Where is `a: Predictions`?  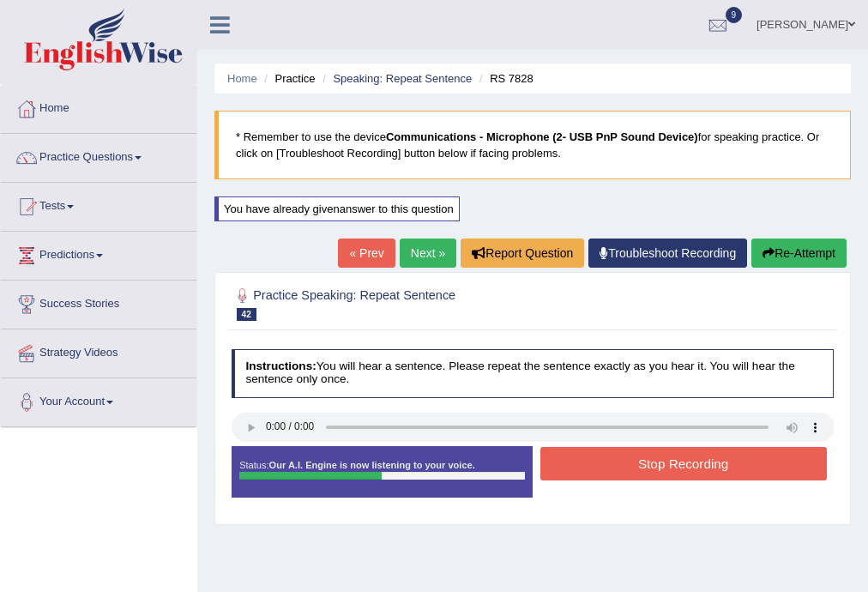 a: Predictions is located at coordinates (98, 253).